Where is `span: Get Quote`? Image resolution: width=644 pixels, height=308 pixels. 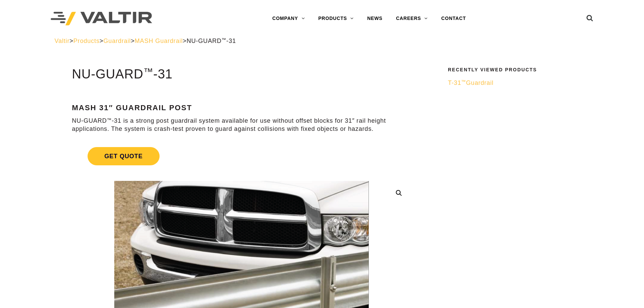
span: Get Quote is located at coordinates (123, 156).